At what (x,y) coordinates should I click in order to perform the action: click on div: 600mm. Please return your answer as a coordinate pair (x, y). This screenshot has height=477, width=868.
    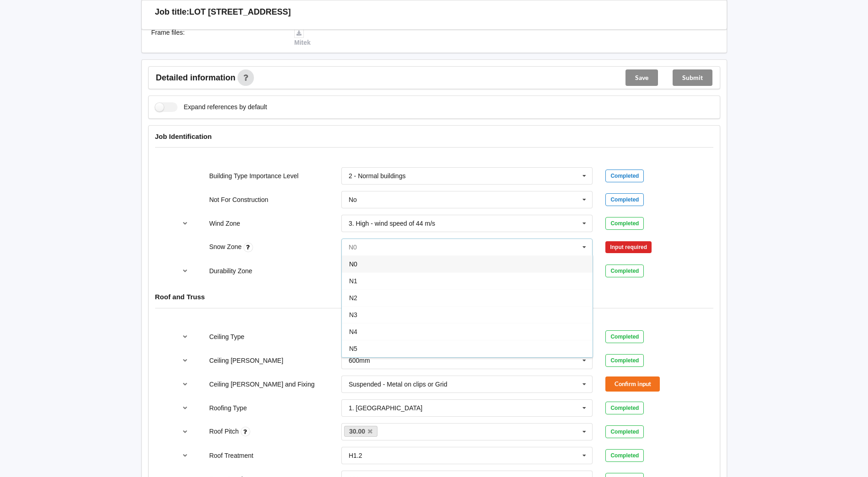
    Looking at the image, I should click on (359, 361).